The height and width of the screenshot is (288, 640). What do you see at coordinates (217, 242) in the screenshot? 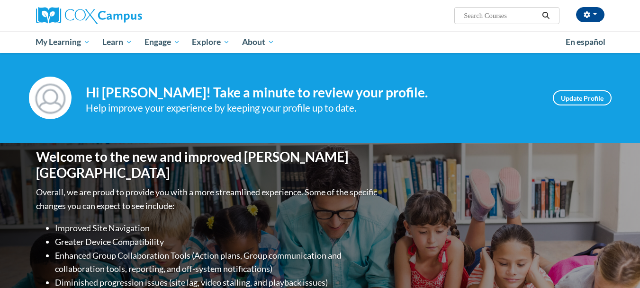
I see `li: Greater Device Compatibility` at bounding box center [217, 242].